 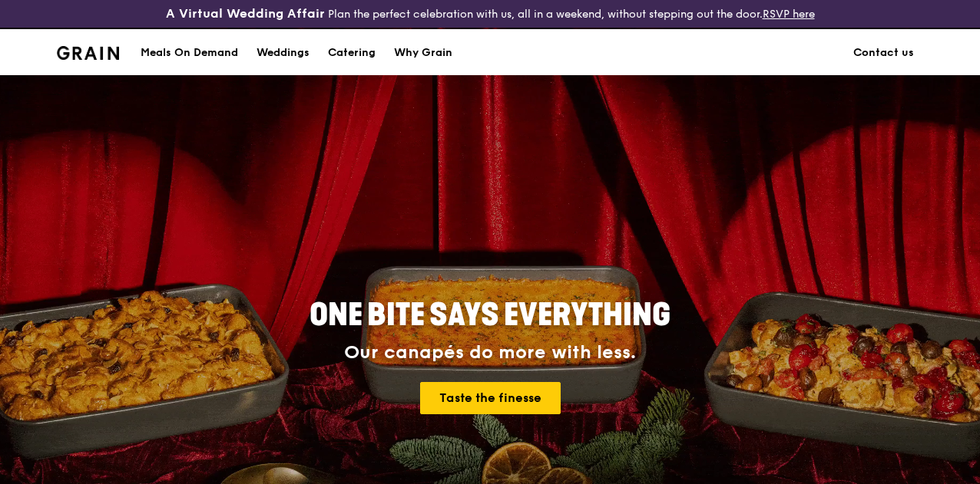 I want to click on span: ONE BITE SAYS EVERYTHING, so click(x=490, y=315).